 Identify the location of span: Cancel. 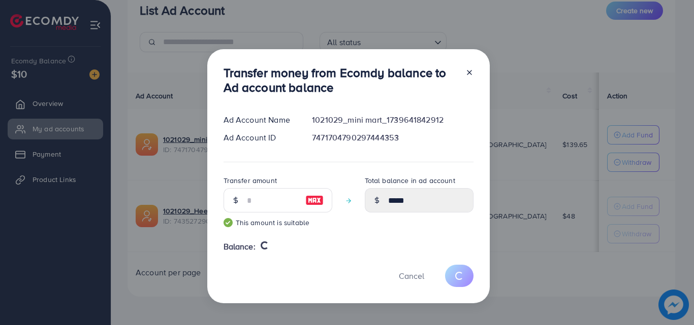
(411, 276).